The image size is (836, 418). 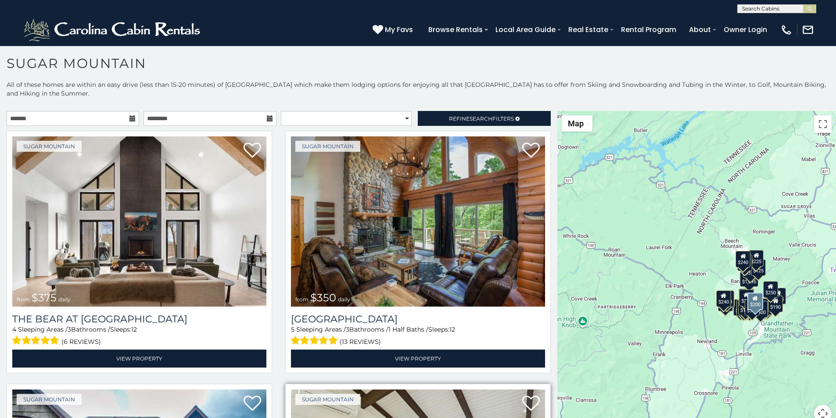 I want to click on div: $350, so click(x=752, y=308).